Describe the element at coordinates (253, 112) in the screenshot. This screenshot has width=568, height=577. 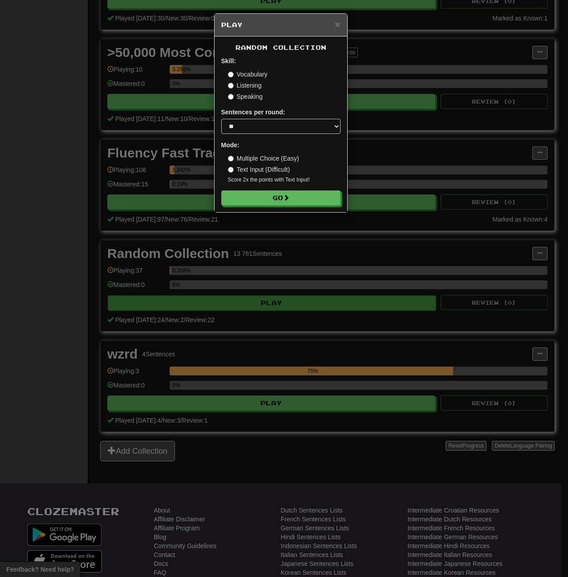
I see `label: Sentences per round:` at that location.